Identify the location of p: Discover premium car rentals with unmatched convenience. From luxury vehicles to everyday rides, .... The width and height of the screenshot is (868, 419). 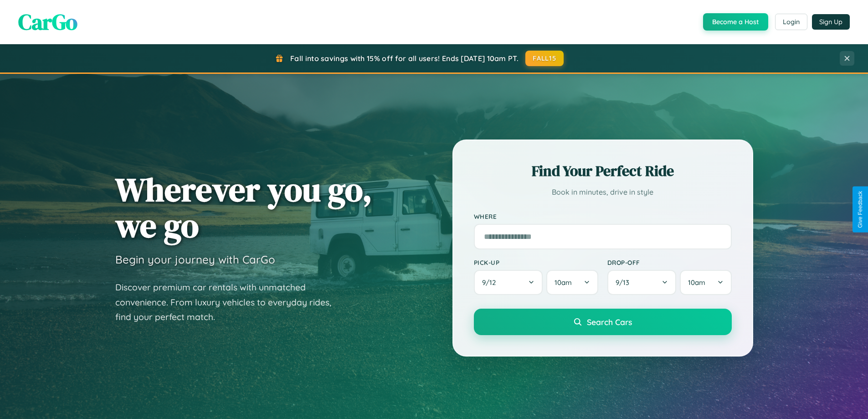
(229, 302).